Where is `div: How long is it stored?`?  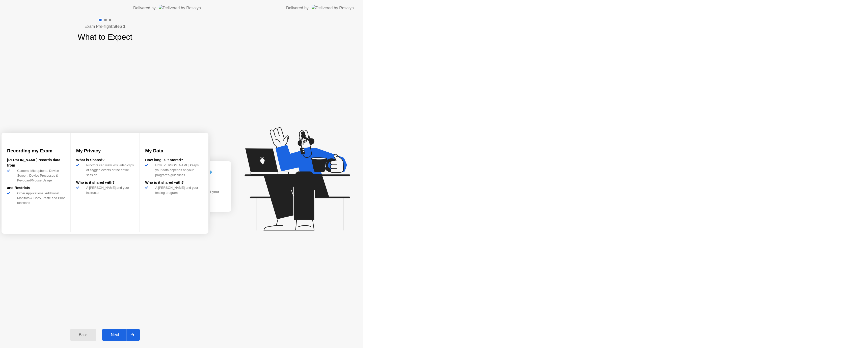 div: How long is it stored? is located at coordinates (174, 160).